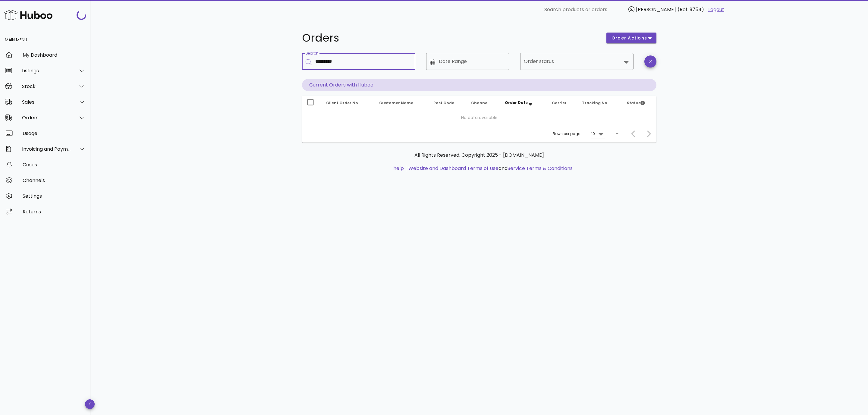  Describe the element at coordinates (447, 103) in the screenshot. I see `th: Post Code` at that location.